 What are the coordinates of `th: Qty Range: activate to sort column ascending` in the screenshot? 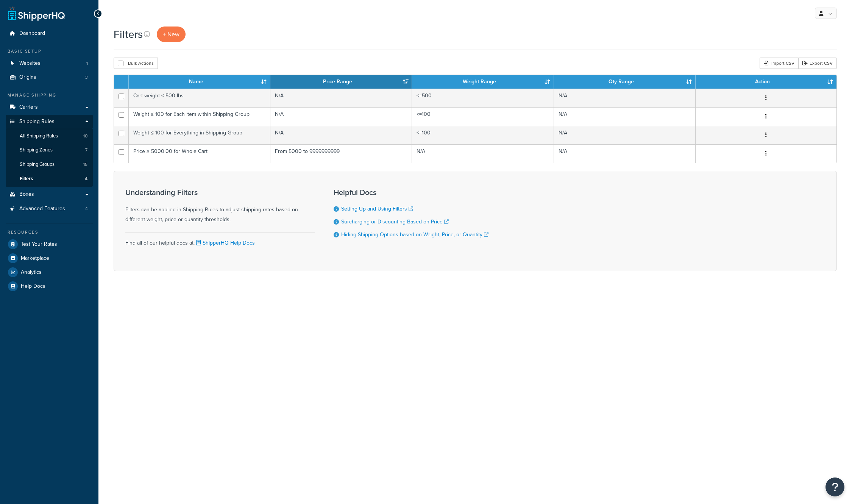 It's located at (625, 82).